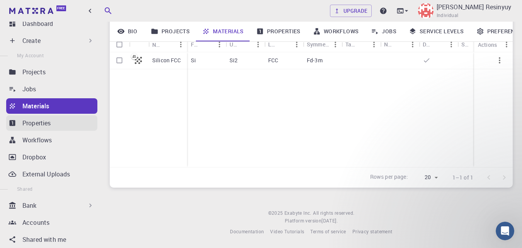  I want to click on a: Dropbox, so click(52, 157).